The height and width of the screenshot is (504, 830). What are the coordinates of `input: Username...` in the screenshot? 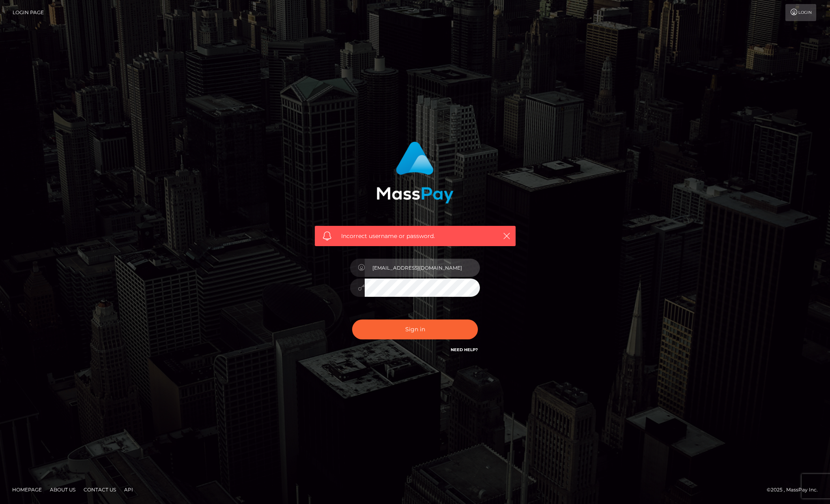 It's located at (422, 268).